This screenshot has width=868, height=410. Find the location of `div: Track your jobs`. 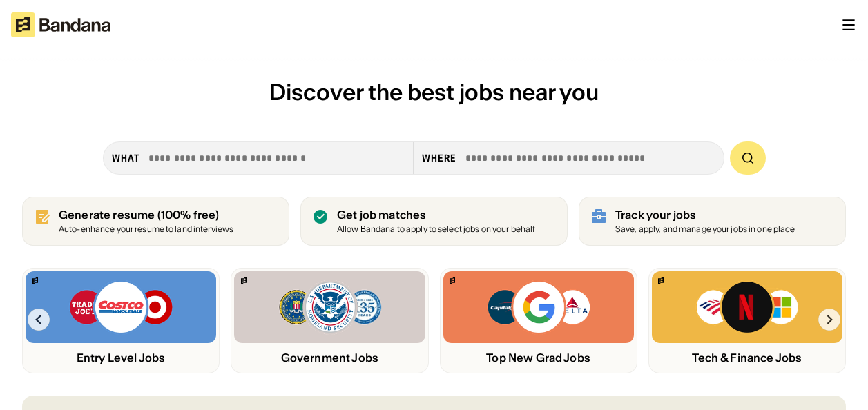

div: Track your jobs is located at coordinates (705, 215).